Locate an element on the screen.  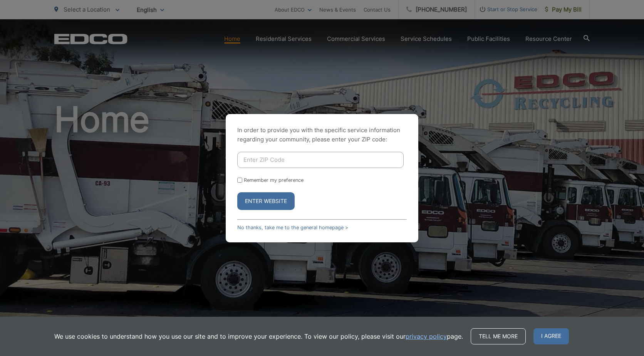
p: We use cookies to understand how you use our site and to improve your experience. To view our pol... is located at coordinates (258, 337).